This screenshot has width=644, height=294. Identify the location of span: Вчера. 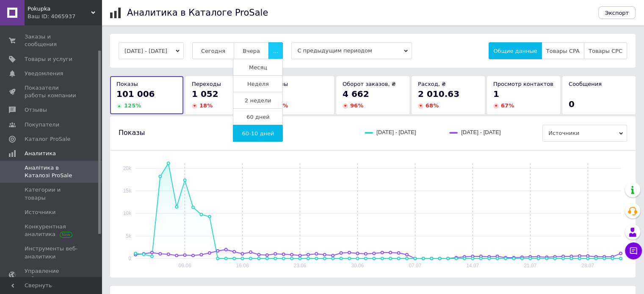
(251, 51).